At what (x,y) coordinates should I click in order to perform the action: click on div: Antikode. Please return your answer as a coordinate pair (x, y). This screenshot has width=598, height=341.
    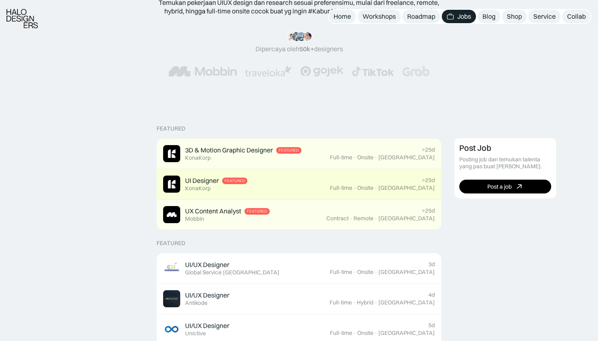
    Looking at the image, I should click on (196, 303).